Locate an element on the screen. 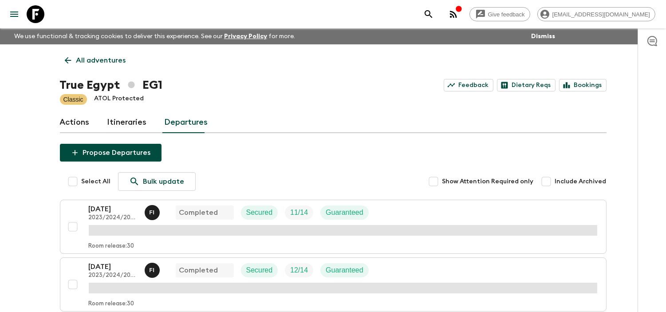 The image size is (666, 312). span: Give feedback is located at coordinates (506, 14).